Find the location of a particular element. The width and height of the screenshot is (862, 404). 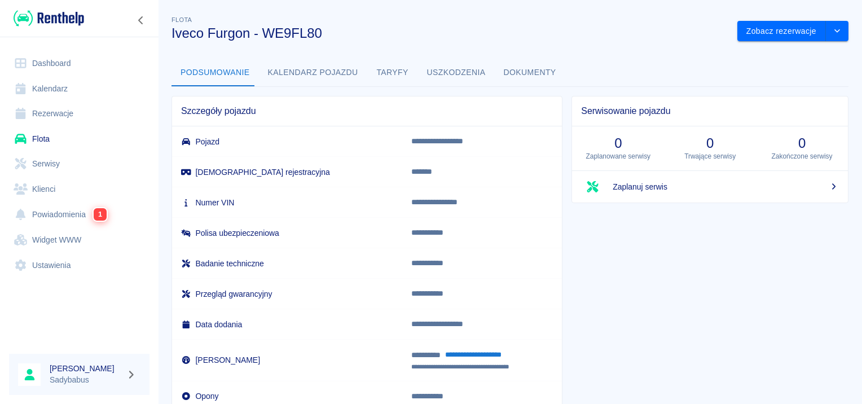

span: Serwisowanie pojazdu is located at coordinates (710, 111).